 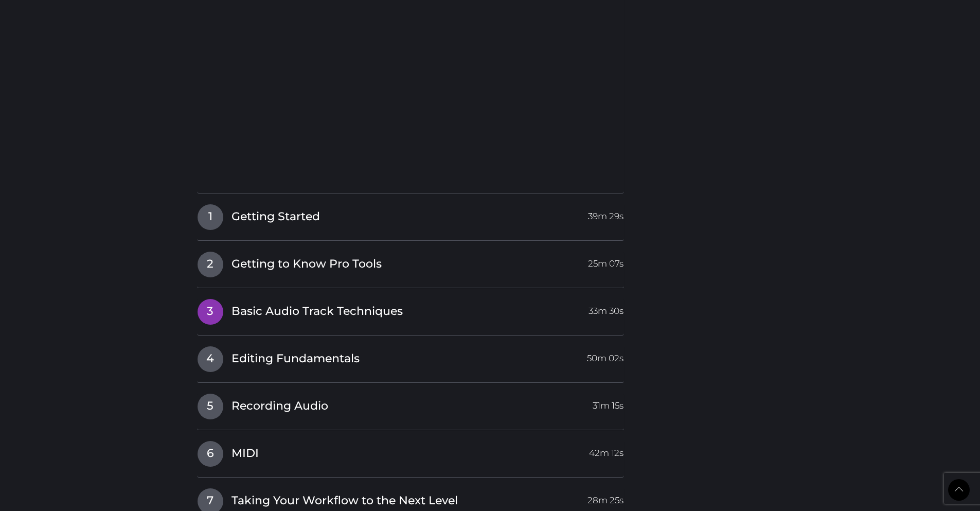 I want to click on span: 42m 12s, so click(x=606, y=450).